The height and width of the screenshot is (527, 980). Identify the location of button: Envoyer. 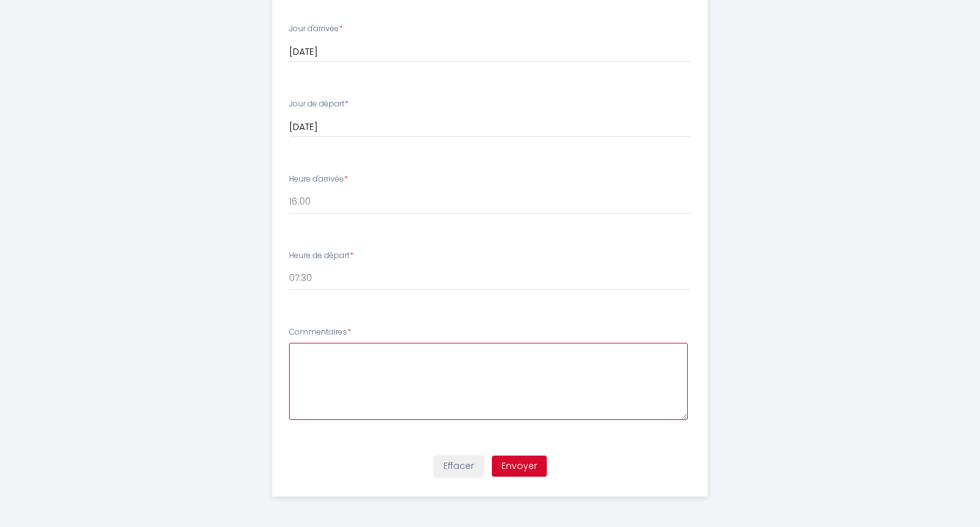
(519, 467).